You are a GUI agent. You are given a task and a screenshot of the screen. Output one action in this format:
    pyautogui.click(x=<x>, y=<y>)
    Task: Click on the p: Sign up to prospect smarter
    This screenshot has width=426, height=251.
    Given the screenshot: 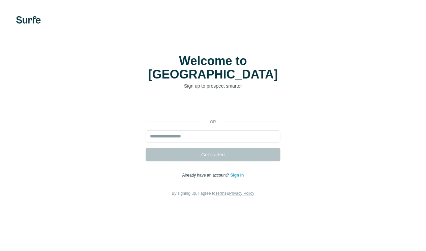 What is the action you would take?
    pyautogui.click(x=213, y=86)
    